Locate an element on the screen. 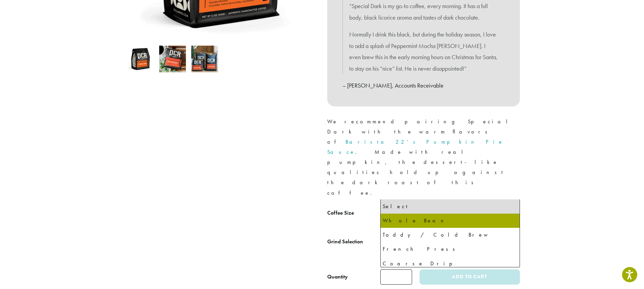 This screenshot has width=644, height=289. div: Coarse Drip is located at coordinates (450, 263).